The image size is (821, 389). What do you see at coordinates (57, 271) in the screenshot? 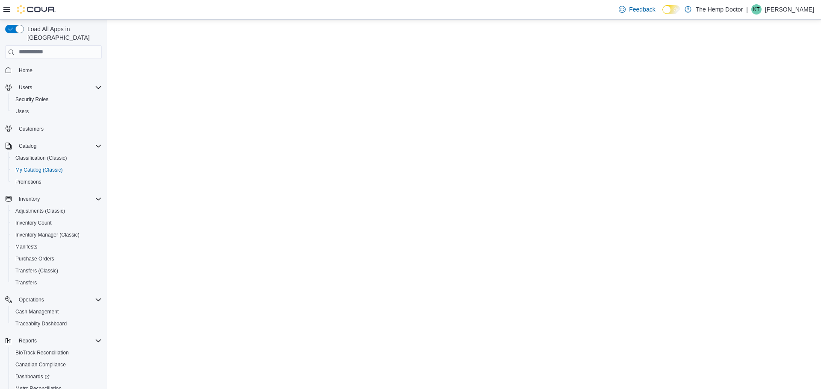
I see `button: Transfers (Classic)` at bounding box center [57, 271].